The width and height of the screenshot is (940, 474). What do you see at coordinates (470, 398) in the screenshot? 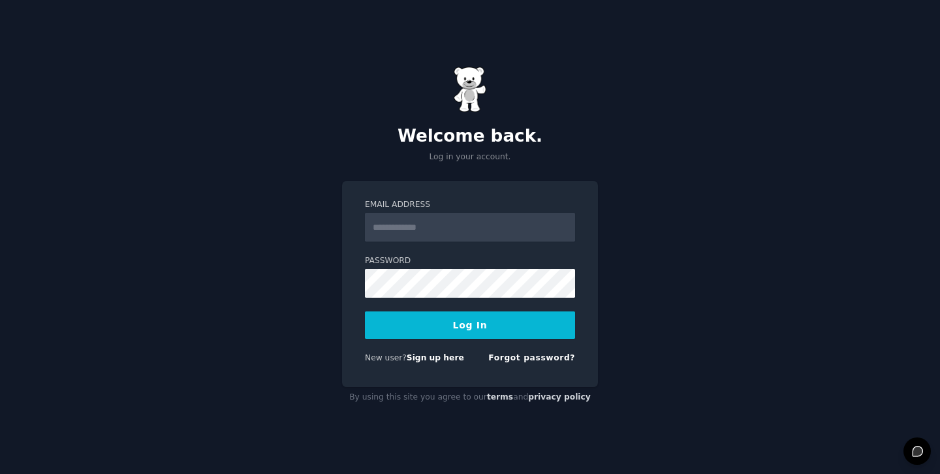
I see `div: By using this site you agree to our and` at bounding box center [470, 398].